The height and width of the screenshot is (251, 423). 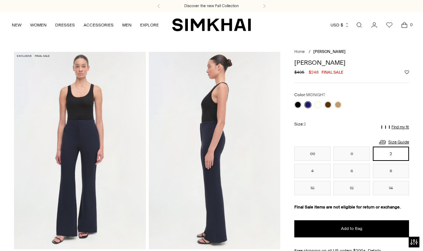 What do you see at coordinates (16, 25) in the screenshot?
I see `a: NEW` at bounding box center [16, 25].